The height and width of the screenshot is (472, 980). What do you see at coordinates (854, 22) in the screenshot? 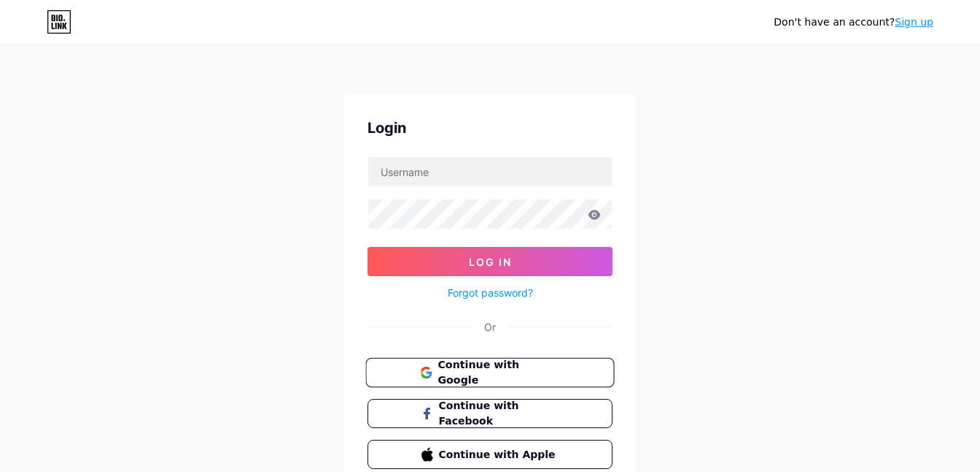
I see `div: Don't have an account?` at bounding box center [854, 22].